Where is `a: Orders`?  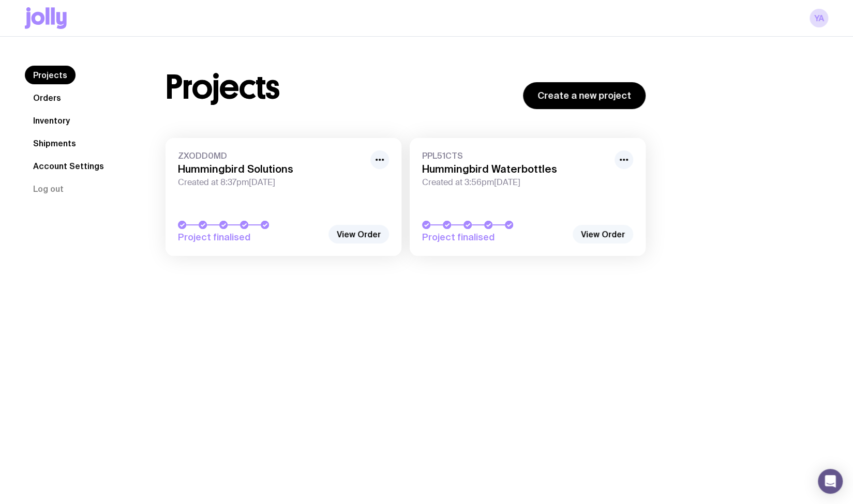
a: Orders is located at coordinates (47, 98).